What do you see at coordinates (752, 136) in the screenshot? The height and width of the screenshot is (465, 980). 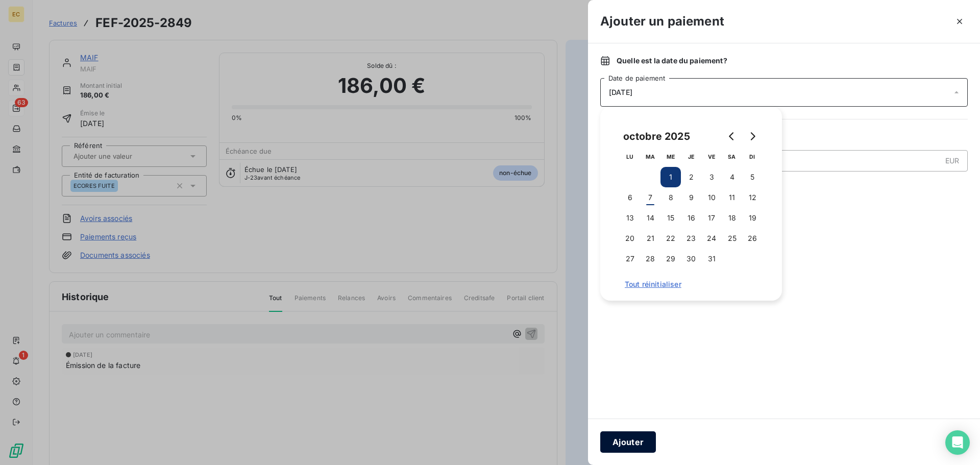 I see `button: Go to next month` at bounding box center [752, 136].